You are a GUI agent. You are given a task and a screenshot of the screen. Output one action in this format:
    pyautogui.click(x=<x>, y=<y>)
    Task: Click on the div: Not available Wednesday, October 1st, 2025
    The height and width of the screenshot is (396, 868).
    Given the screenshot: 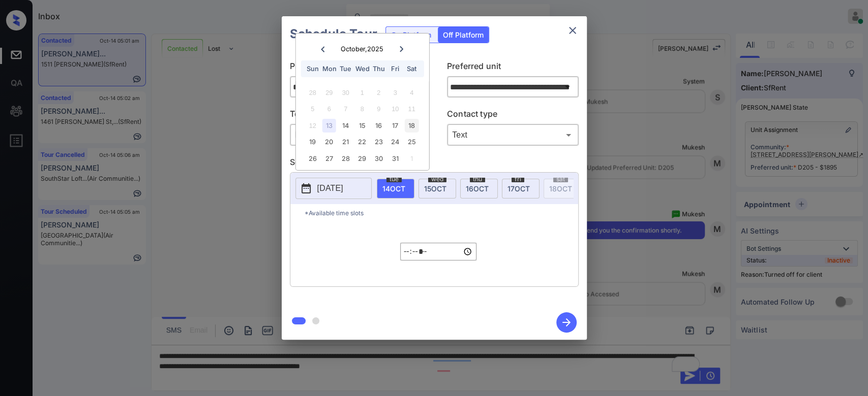 What is the action you would take?
    pyautogui.click(x=362, y=93)
    